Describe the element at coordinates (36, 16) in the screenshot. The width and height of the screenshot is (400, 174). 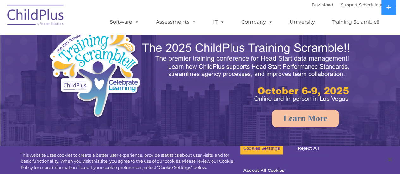
I see `img: ChildPlus by Procare Solutions` at that location.